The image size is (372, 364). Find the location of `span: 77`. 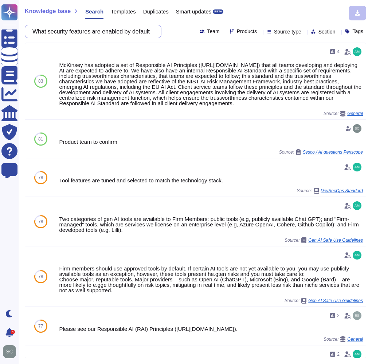

span: 77 is located at coordinates (40, 326).